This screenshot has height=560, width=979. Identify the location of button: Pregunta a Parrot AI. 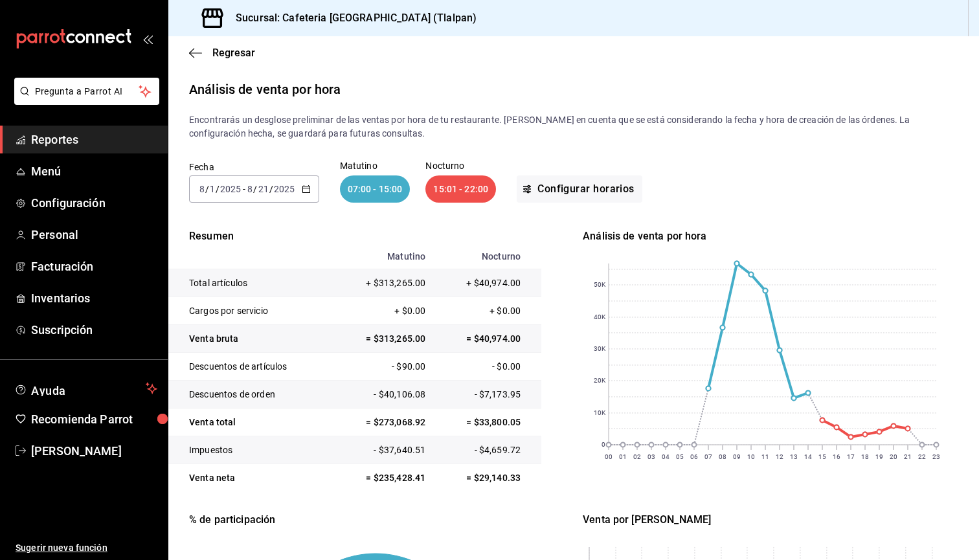
(87, 91).